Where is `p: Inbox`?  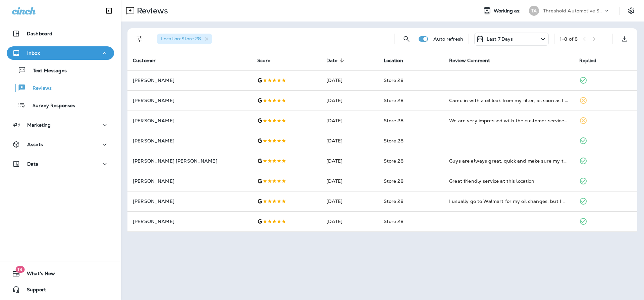 p: Inbox is located at coordinates (34, 53).